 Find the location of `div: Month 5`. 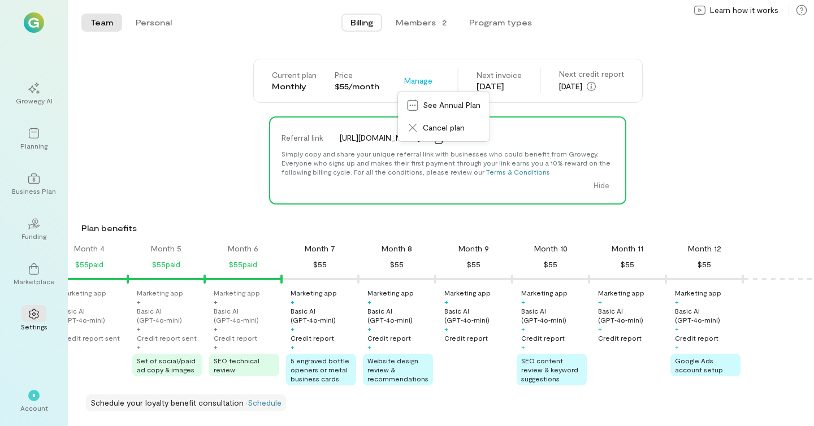

div: Month 5 is located at coordinates (166, 249).